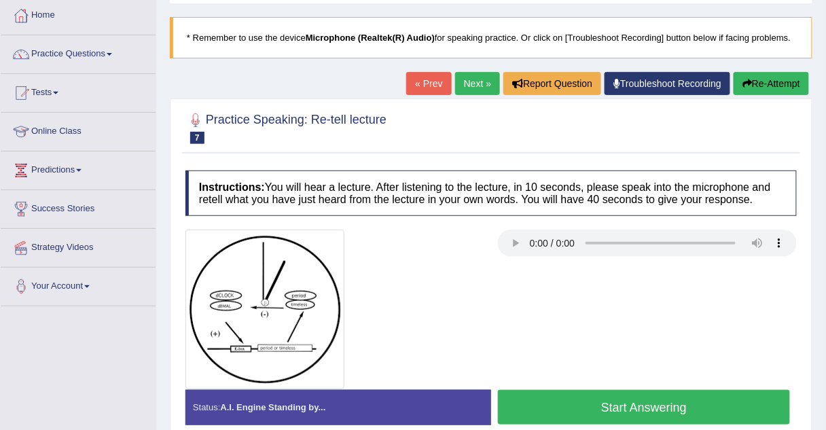 This screenshot has width=826, height=430. What do you see at coordinates (667, 84) in the screenshot?
I see `a: Troubleshoot Recording` at bounding box center [667, 84].